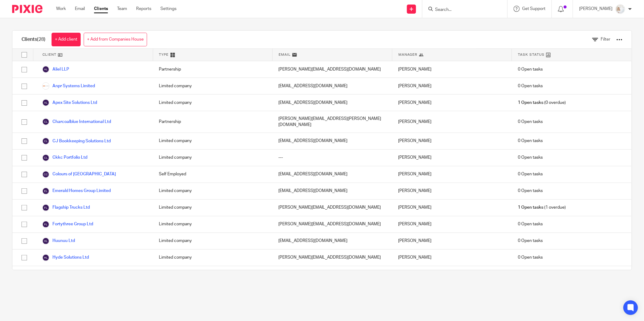 The width and height of the screenshot is (644, 321). What do you see at coordinates (41, 40) in the screenshot?
I see `span: (28)` at bounding box center [41, 40].